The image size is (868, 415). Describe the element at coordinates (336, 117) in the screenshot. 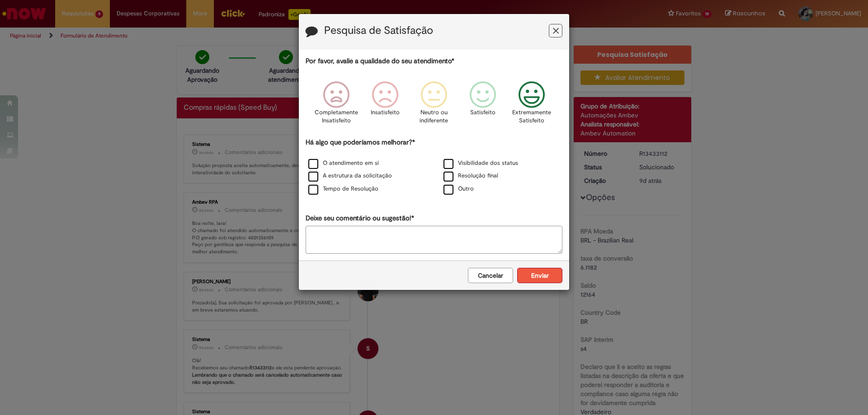

I see `p: Completamente Insatisfeito` at that location.